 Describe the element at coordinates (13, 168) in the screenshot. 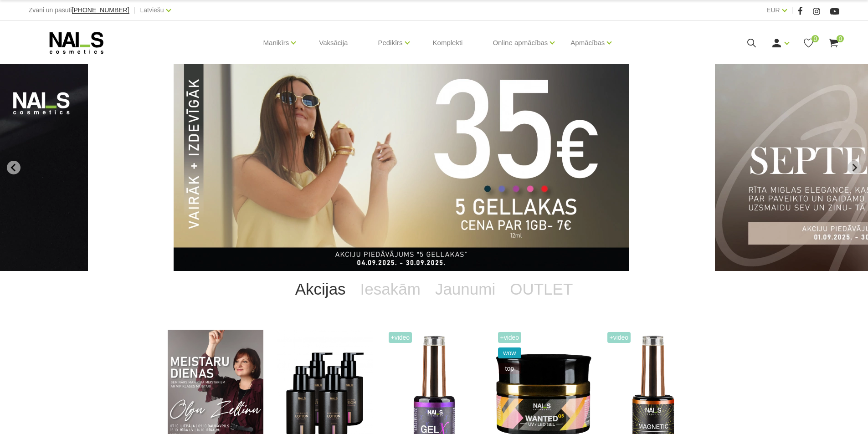

I see `button: Go to last slide` at that location.